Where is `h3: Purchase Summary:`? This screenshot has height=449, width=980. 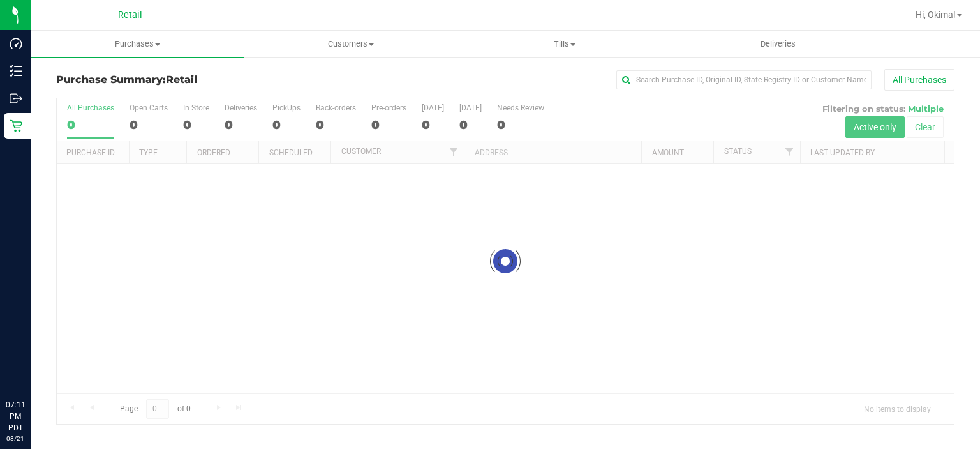 h3: Purchase Summary: is located at coordinates (205, 79).